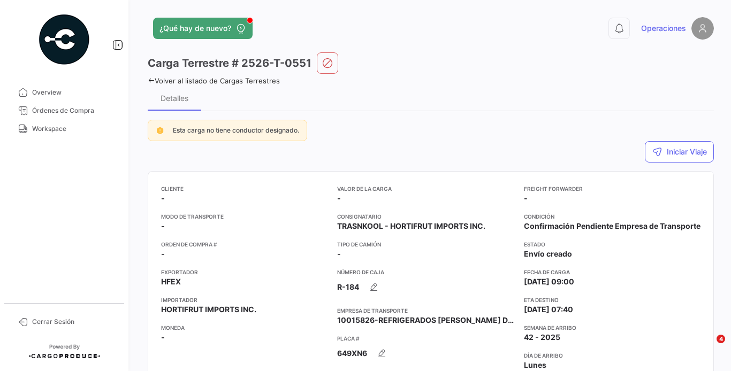 Image resolution: width=731 pixels, height=371 pixels. Describe the element at coordinates (352, 354) in the screenshot. I see `span: 649XN6` at that location.